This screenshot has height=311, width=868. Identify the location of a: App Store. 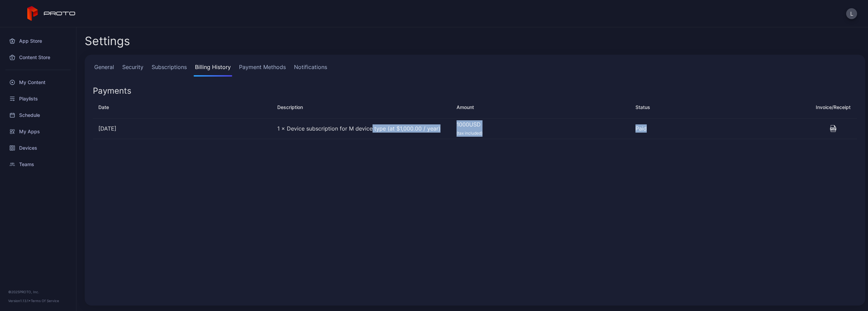
(38, 41).